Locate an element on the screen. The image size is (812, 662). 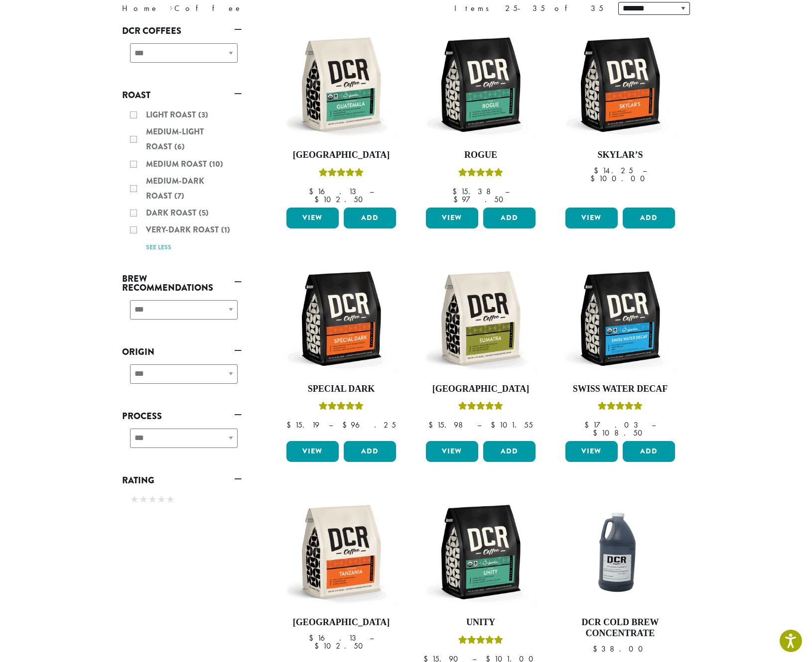
h4: DCR Cold Brew Concentrate is located at coordinates (621, 628).